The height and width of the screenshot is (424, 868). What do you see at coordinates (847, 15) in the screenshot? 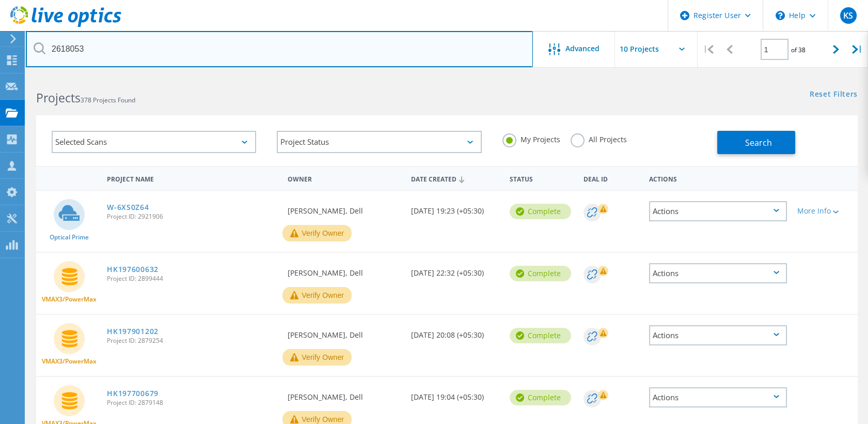
I see `span: KS` at bounding box center [847, 15].